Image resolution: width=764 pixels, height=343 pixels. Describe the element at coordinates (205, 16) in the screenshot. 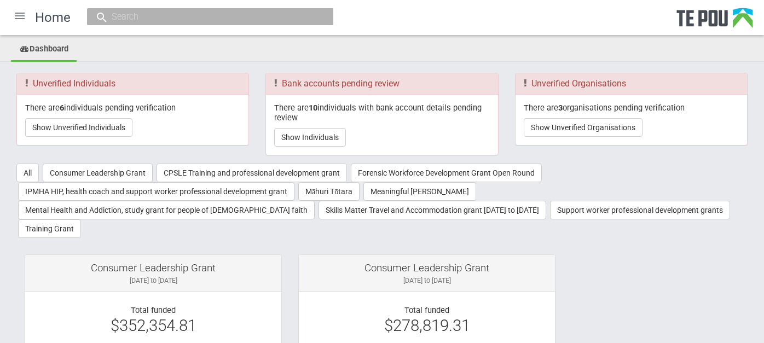

I see `input: Search` at that location.